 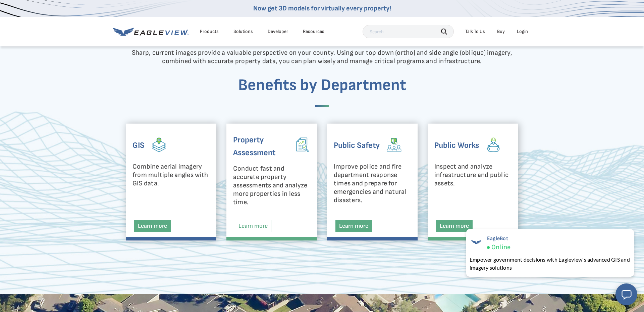 I want to click on img: EagleBot, so click(x=476, y=242).